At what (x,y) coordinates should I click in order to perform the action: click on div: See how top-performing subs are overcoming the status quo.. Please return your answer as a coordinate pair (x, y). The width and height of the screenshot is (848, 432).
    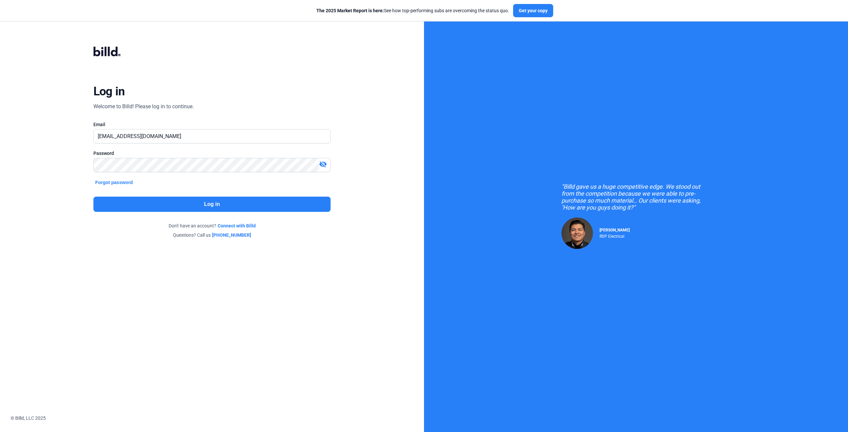
    Looking at the image, I should click on (413, 11).